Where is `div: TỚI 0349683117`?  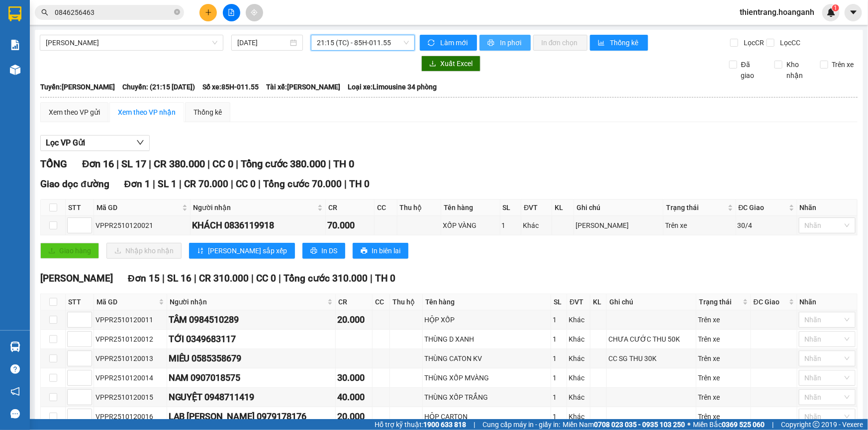
div: TỚI 0349683117 is located at coordinates (251, 339).